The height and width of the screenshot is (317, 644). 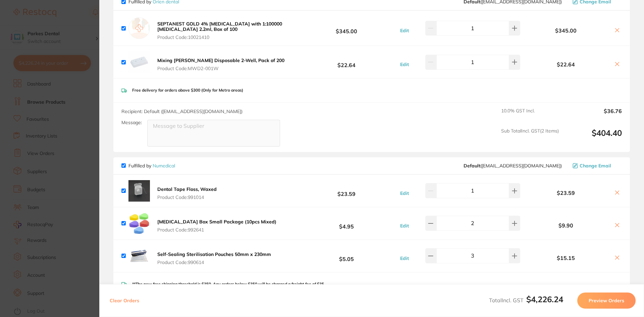 I want to click on output: $404.40, so click(x=593, y=137).